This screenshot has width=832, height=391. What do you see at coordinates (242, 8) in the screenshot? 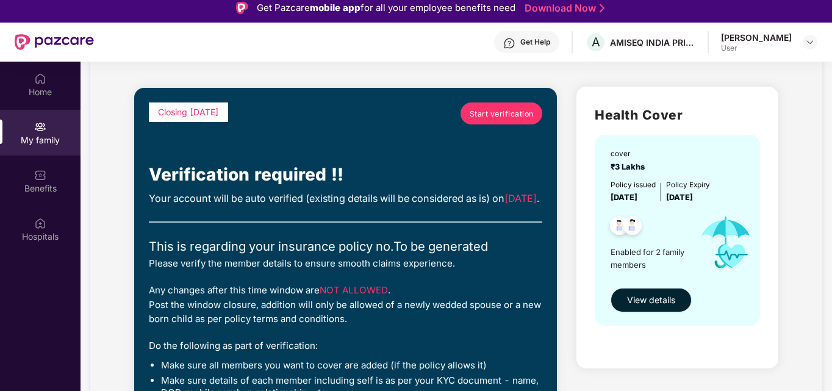
I see `img: Logo` at bounding box center [242, 8].